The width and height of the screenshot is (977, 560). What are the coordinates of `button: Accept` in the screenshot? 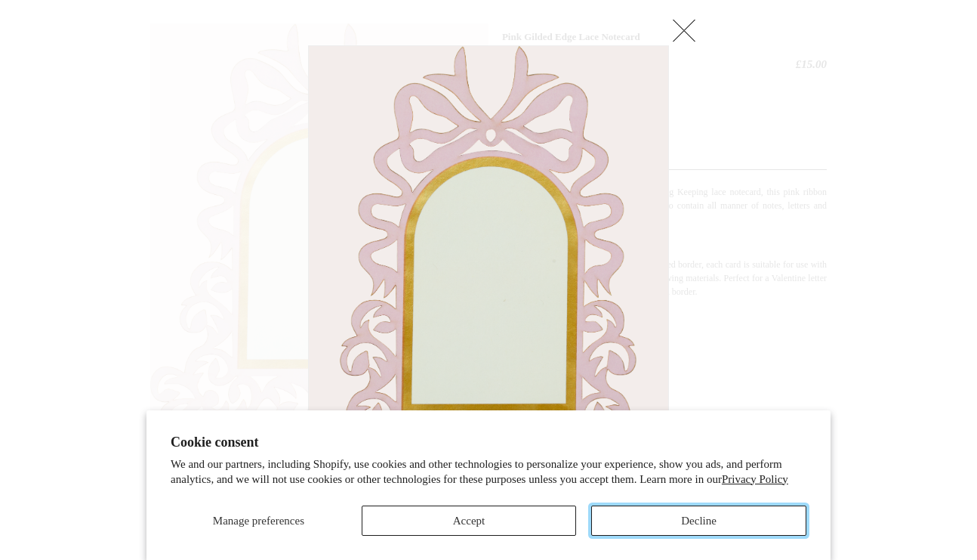 It's located at (469, 520).